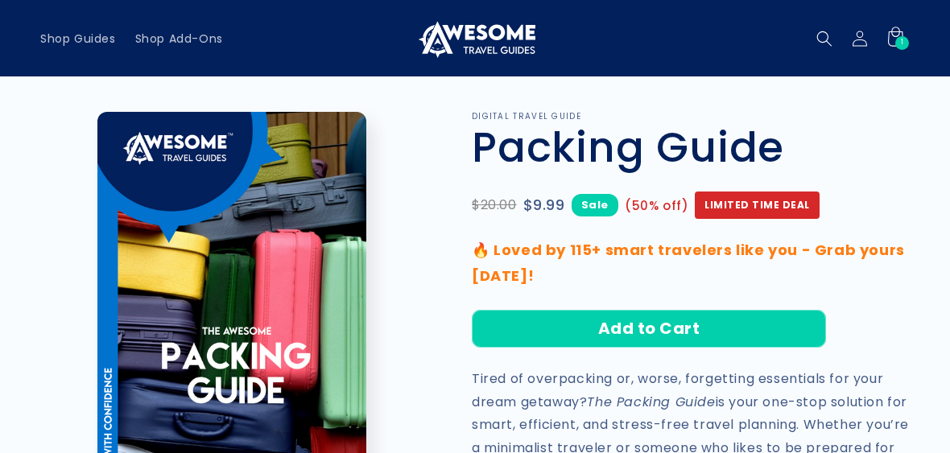 This screenshot has height=453, width=950. Describe the element at coordinates (475, 38) in the screenshot. I see `a: Awesome Travel Guides` at that location.